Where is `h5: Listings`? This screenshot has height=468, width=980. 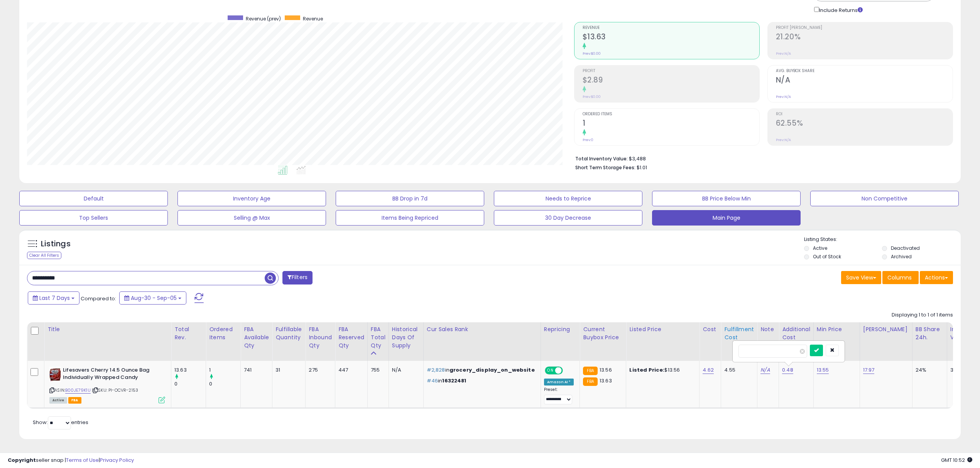 h5: Listings is located at coordinates (56, 244).